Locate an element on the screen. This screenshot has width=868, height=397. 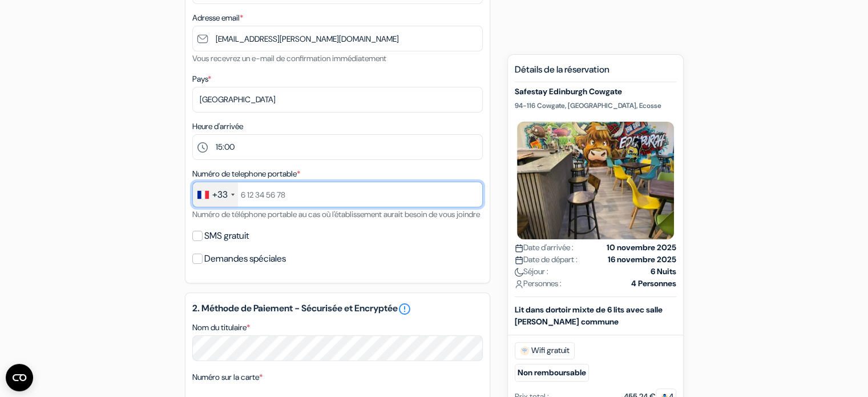
h5: 2. Méthode de Paiement - Sécurisée et Encryptée is located at coordinates (337, 309).